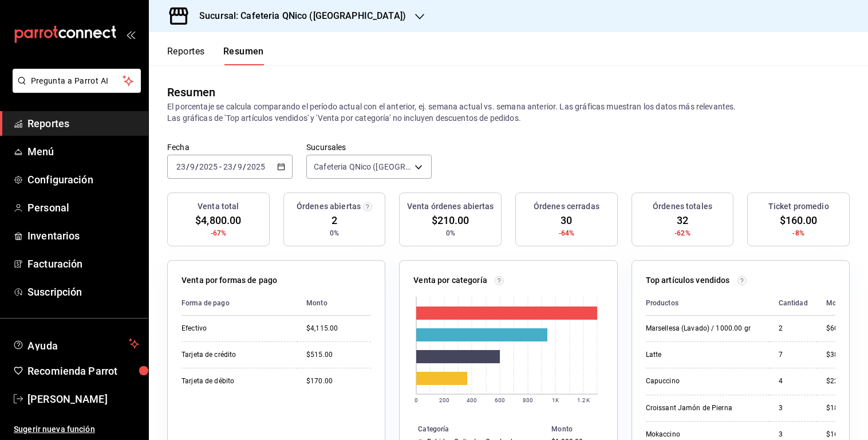  I want to click on text: 600, so click(500, 400).